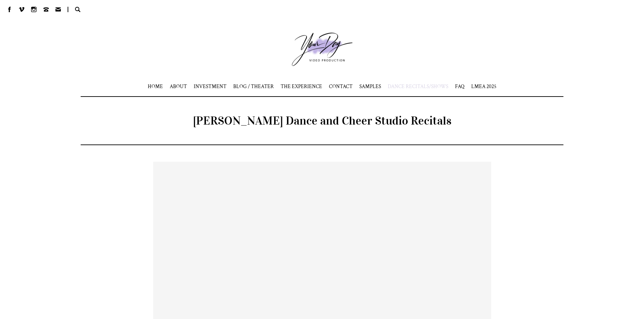 Image resolution: width=644 pixels, height=319 pixels. Describe the element at coordinates (460, 87) in the screenshot. I see `a: FAQ` at that location.